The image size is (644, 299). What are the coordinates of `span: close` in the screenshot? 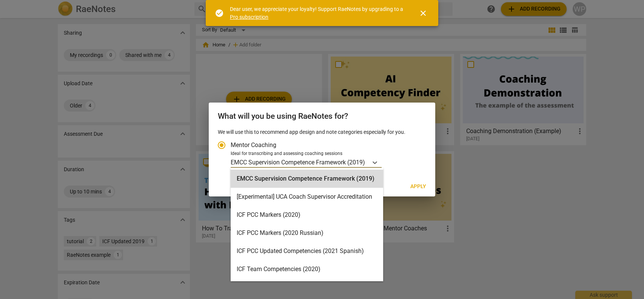 It's located at (423, 13).